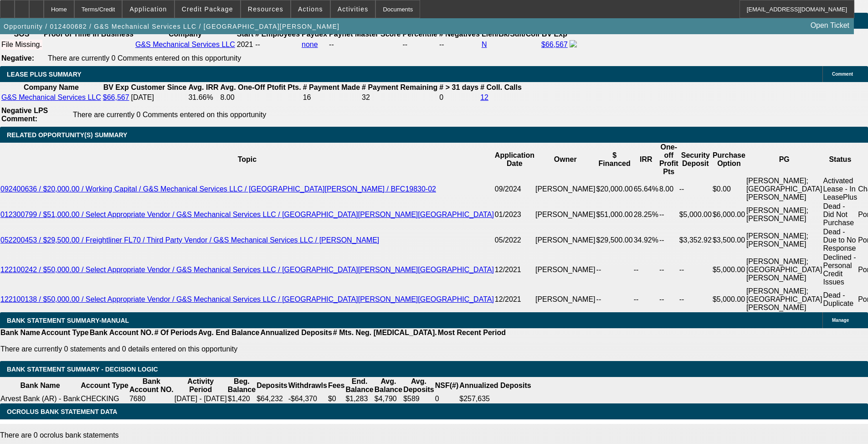  Describe the element at coordinates (242, 399) in the screenshot. I see `td: $1,420` at that location.